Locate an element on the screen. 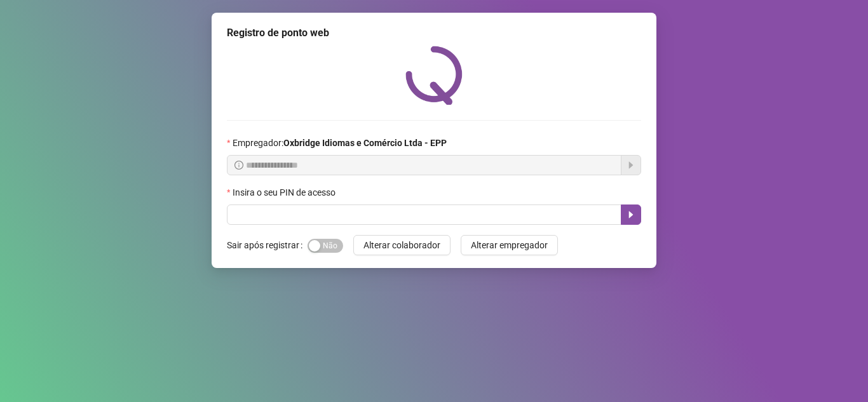  span: Alterar colaborador is located at coordinates (401, 245).